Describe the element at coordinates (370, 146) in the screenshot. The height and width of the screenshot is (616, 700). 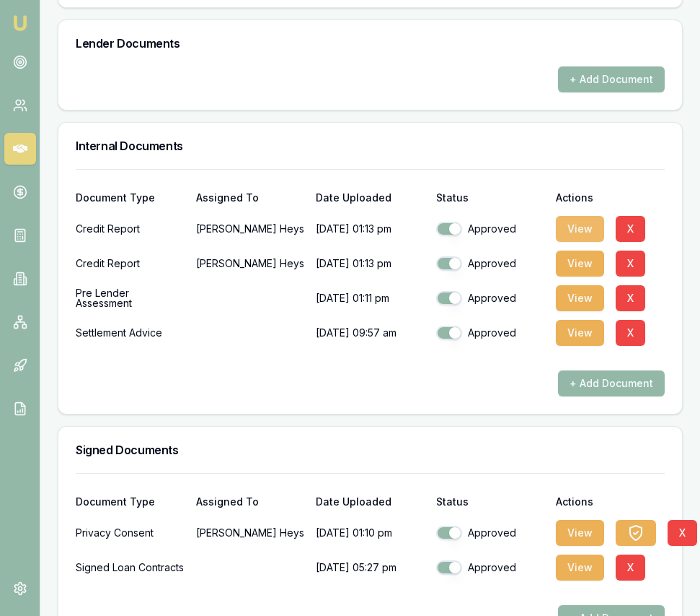
I see `h3: Internal Documents` at that location.